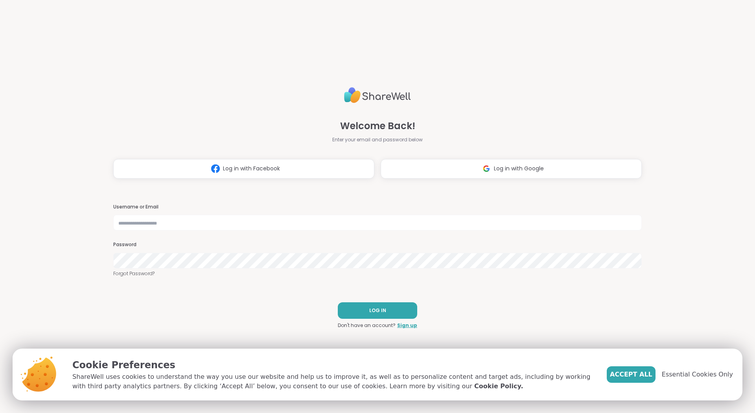 This screenshot has height=413, width=755. I want to click on img: ShareWell Logo, so click(377, 95).